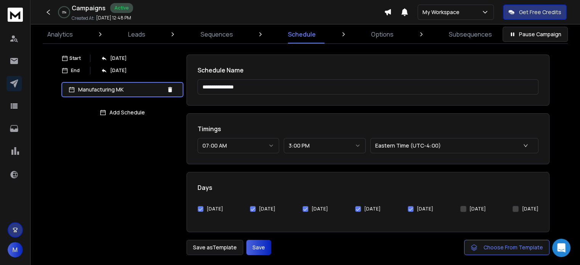  What do you see at coordinates (89, 8) in the screenshot?
I see `h1: Campaigns` at bounding box center [89, 8].